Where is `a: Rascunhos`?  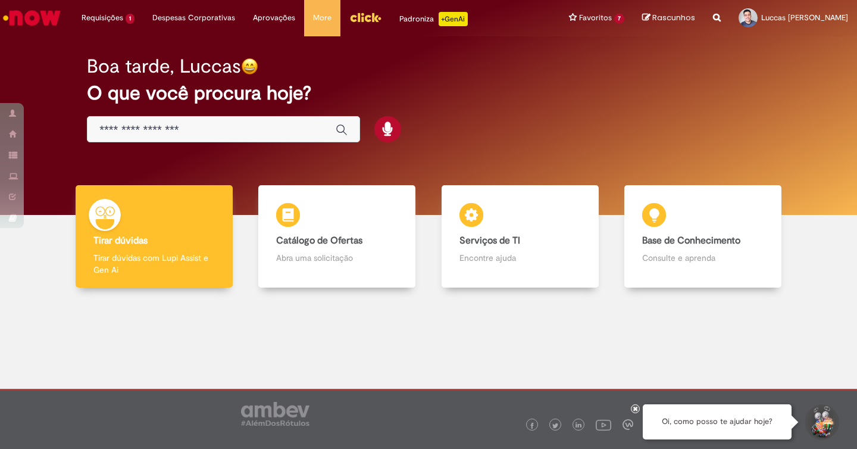 a: Rascunhos is located at coordinates (668, 18).